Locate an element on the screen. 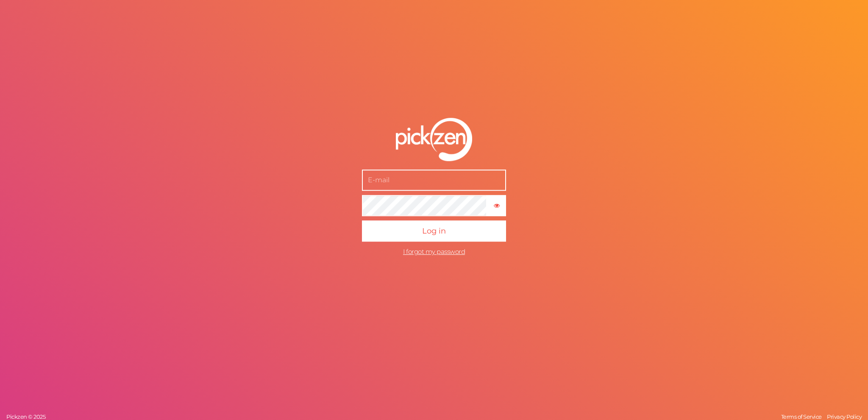  span: I forgot my password is located at coordinates (434, 252).